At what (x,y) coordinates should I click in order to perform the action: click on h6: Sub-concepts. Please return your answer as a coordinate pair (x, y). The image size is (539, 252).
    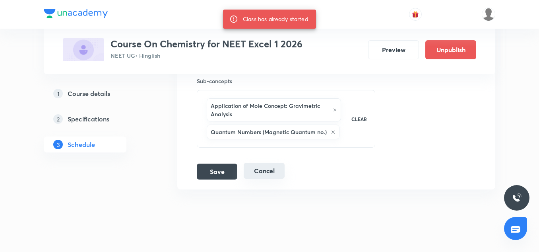
    Looking at the image, I should click on (286, 81).